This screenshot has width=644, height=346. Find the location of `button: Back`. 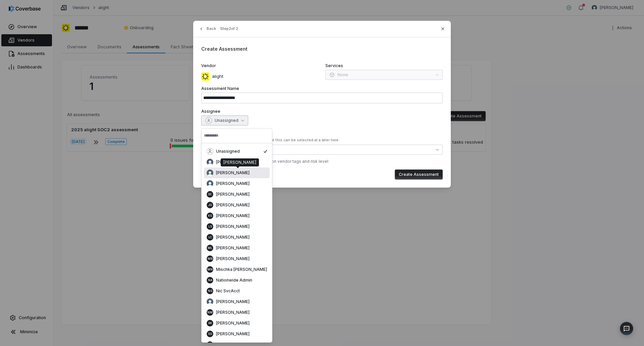

button: Back is located at coordinates (207, 29).